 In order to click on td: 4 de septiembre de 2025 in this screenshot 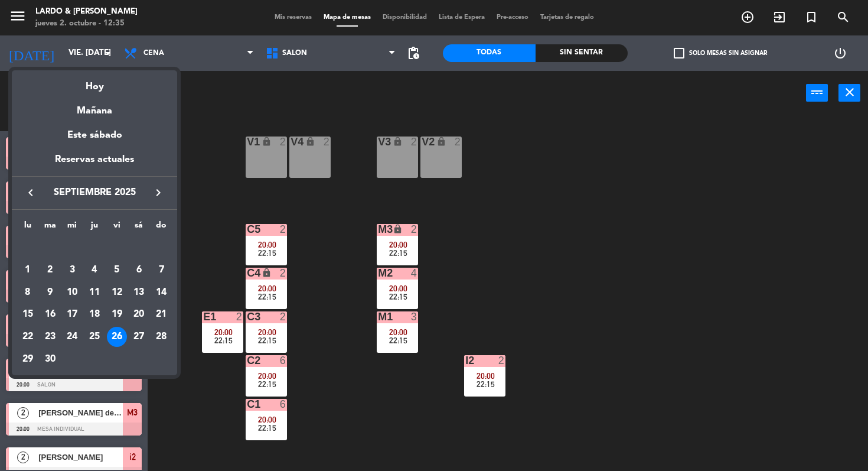, I will do `click(95, 270)`.